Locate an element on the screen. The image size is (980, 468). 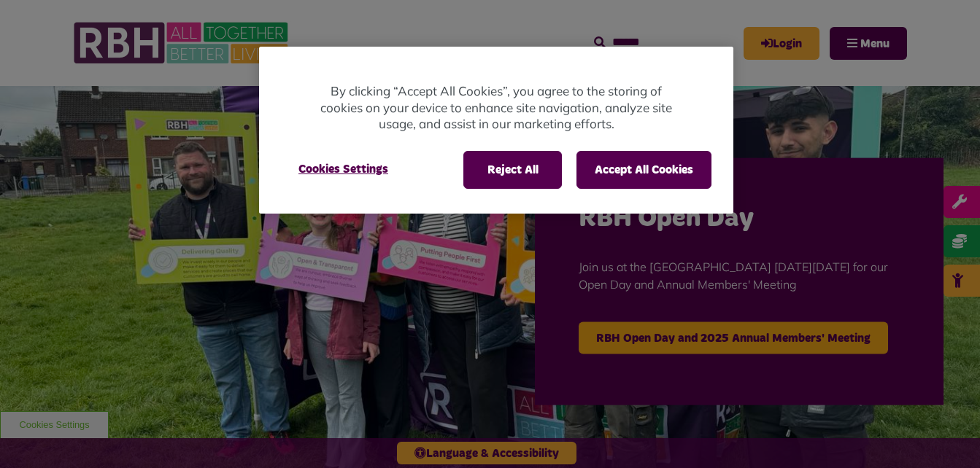
p: By clicking “Accept All Cookies”, you agree to the storing of cookies on your device to enhance s... is located at coordinates (496, 108).